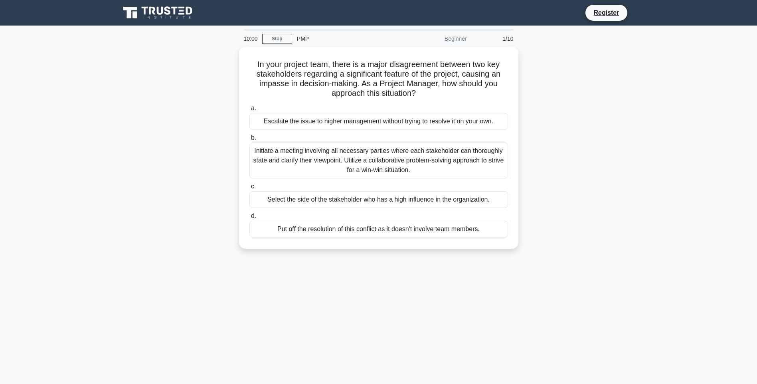  What do you see at coordinates (253, 108) in the screenshot?
I see `span: a.` at bounding box center [253, 108].